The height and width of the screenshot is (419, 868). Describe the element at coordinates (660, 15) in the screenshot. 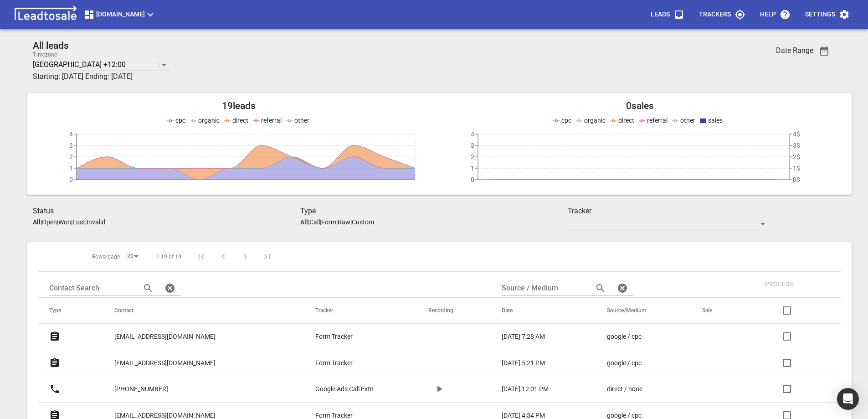

I see `p: Leads` at that location.